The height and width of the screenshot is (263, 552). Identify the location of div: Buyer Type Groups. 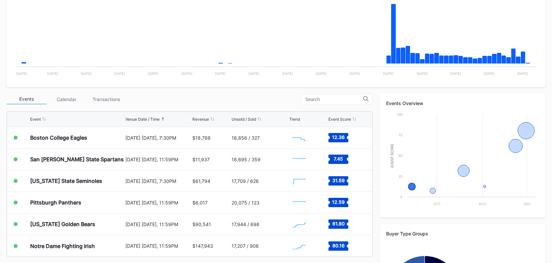
(463, 233).